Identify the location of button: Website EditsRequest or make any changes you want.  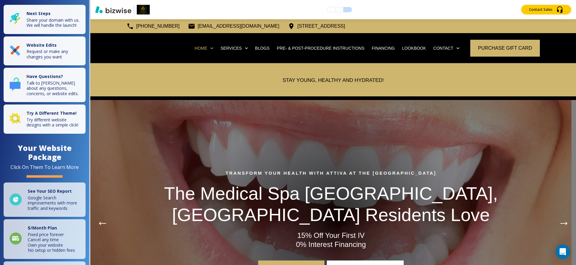
(45, 51).